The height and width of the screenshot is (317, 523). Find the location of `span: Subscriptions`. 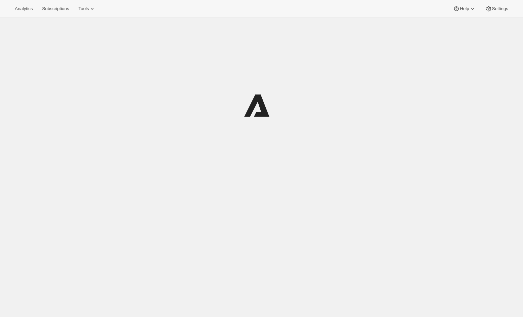

span: Subscriptions is located at coordinates (56, 9).